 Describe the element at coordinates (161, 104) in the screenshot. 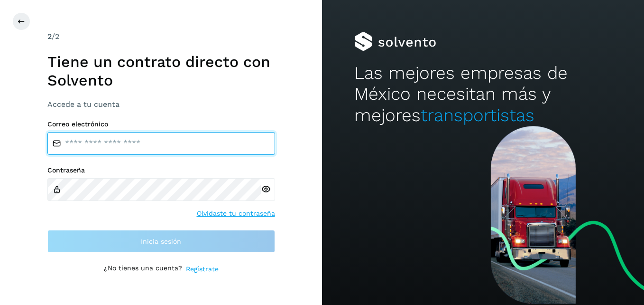

I see `h3: Accede a tu cuenta` at that location.